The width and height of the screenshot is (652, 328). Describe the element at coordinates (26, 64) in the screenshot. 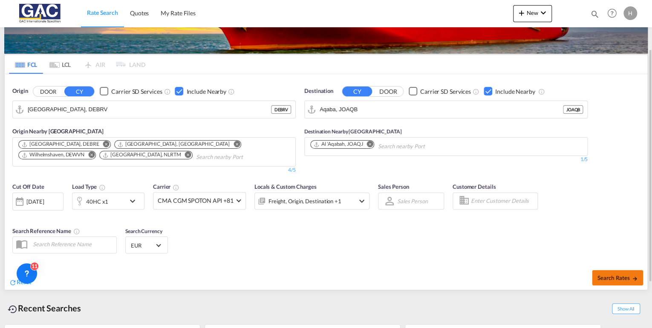

I see `md-tab-item: FCL` at that location.